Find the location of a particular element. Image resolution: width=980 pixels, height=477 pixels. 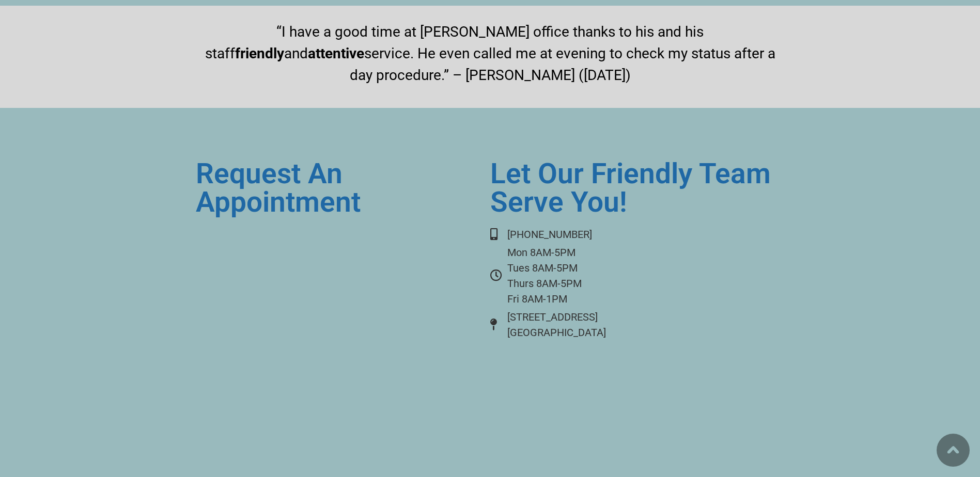

h2: Let Our Friendly Team Serve You! is located at coordinates (631, 188).